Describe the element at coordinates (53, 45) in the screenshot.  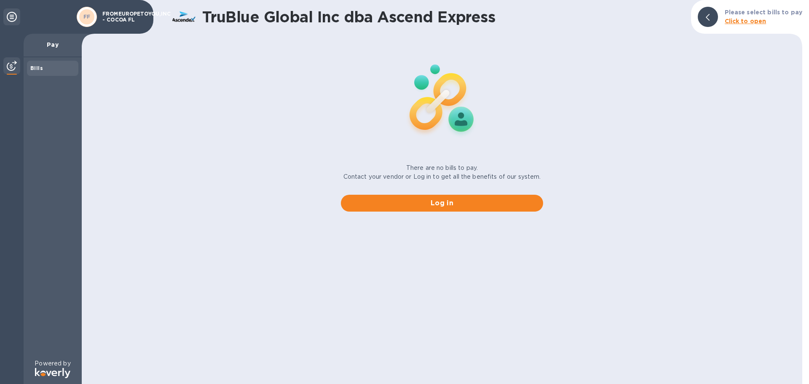
I see `p: Pay` at that location.